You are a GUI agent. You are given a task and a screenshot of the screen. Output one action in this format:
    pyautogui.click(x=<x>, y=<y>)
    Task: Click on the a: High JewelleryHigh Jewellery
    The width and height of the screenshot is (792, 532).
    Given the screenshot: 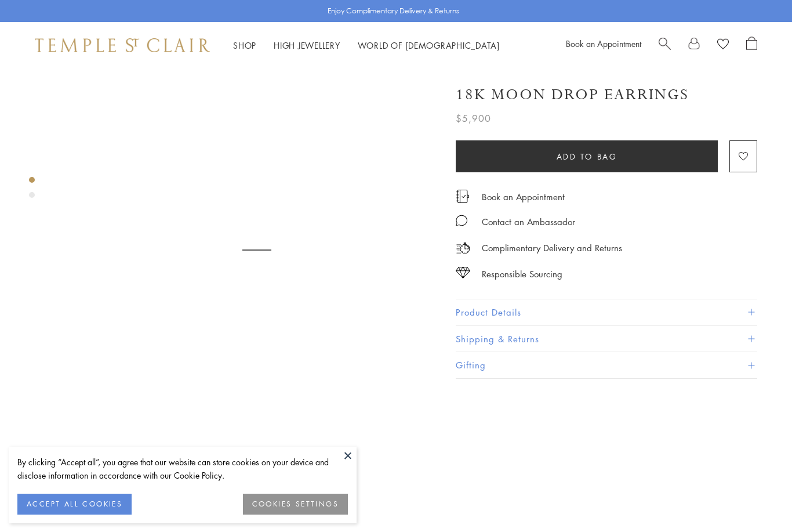 What is the action you would take?
    pyautogui.click(x=307, y=45)
    